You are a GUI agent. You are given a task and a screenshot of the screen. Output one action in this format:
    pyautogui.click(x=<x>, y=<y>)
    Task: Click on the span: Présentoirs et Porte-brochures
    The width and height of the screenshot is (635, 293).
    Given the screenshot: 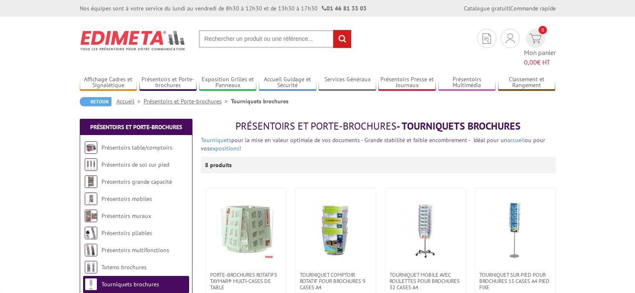 What is the action you would take?
    pyautogui.click(x=316, y=126)
    